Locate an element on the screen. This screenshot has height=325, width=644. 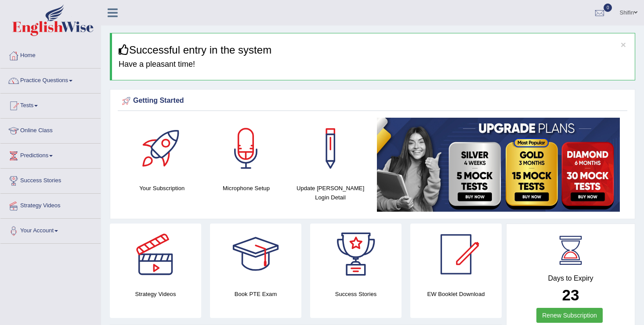
a: Success Stories is located at coordinates (51, 180).